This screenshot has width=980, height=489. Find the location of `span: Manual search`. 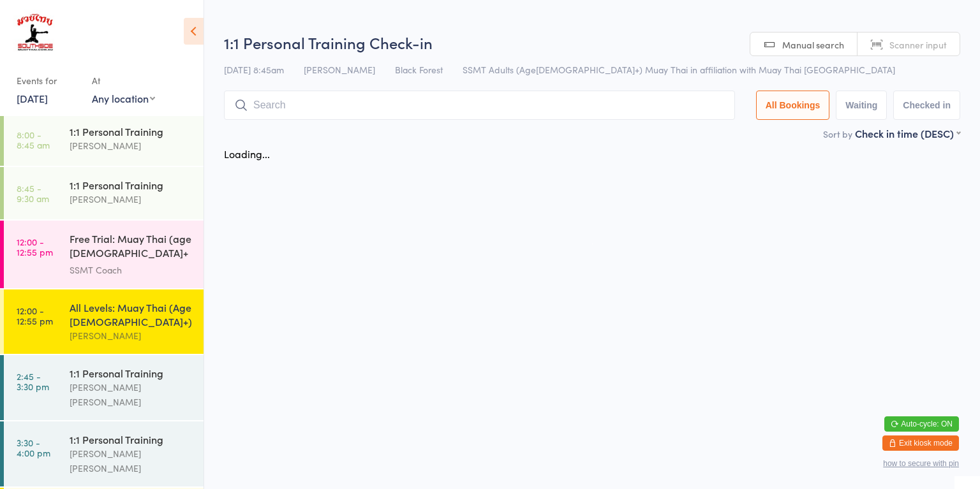

span: Manual search is located at coordinates (812, 45).